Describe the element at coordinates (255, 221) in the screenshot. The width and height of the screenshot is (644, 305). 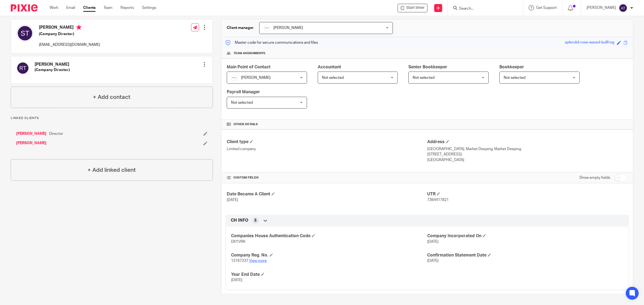
I see `span: 5` at that location.